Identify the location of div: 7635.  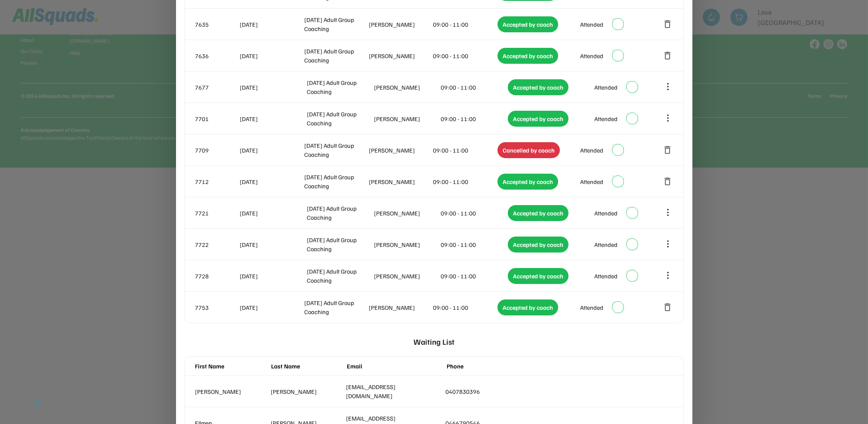
(217, 24).